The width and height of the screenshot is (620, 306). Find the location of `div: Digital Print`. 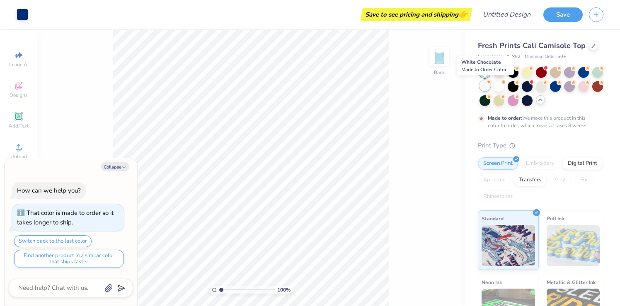

div: Digital Print is located at coordinates (583, 164).